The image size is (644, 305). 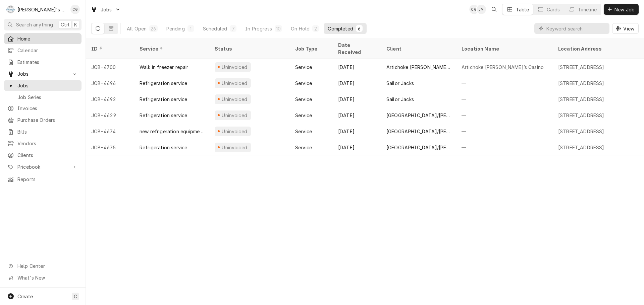 What do you see at coordinates (47, 155) in the screenshot?
I see `span: Clients` at bounding box center [47, 155].